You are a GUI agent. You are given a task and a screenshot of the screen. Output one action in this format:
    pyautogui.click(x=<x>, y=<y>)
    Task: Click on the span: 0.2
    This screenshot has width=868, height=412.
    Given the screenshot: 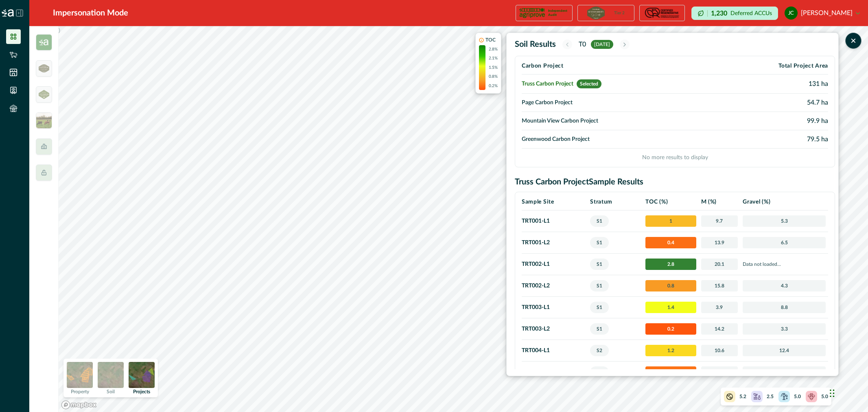 What is the action you would take?
    pyautogui.click(x=671, y=329)
    